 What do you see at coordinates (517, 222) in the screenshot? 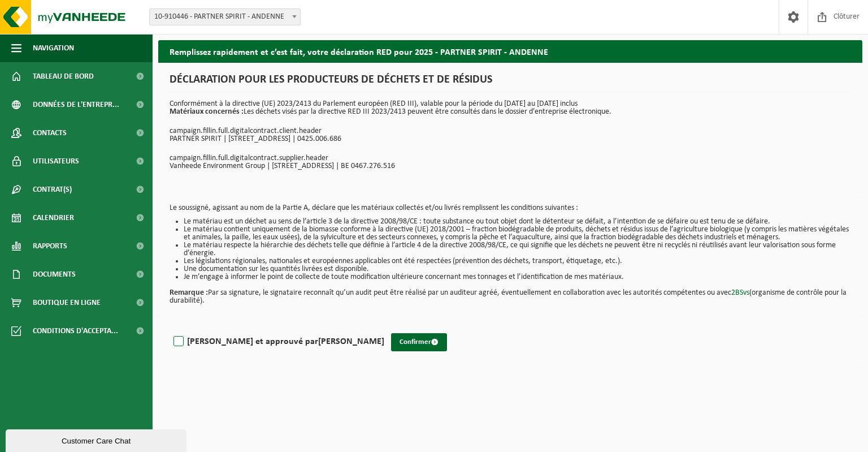
I see `li: Le matériau est un déchet au sens de l’article 3 de la directive 2008/98/CE : toute substance ou ...` at bounding box center [517, 222].